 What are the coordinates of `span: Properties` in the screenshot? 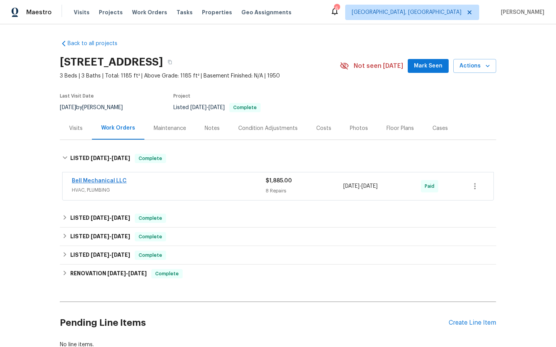 It's located at (217, 12).